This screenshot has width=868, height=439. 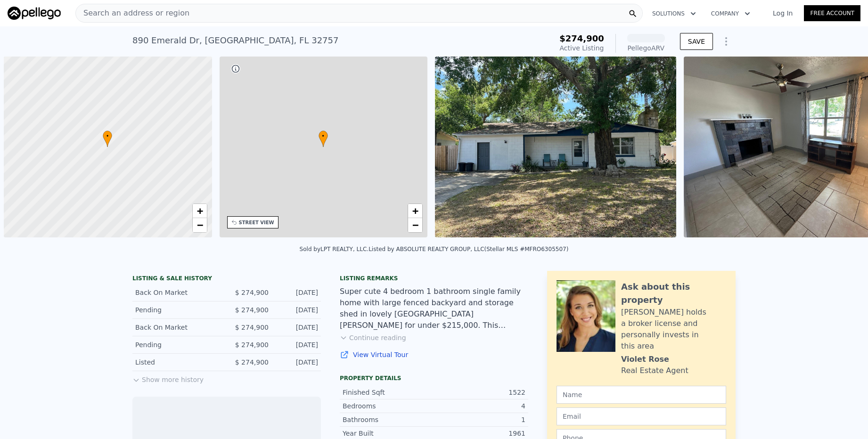 I want to click on span: Search an address or region, so click(x=133, y=13).